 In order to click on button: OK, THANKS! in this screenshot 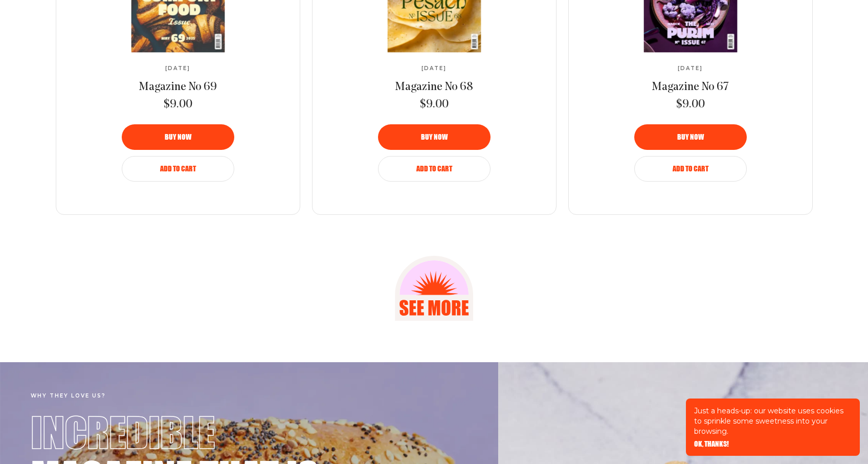, I will do `click(711, 444)`.